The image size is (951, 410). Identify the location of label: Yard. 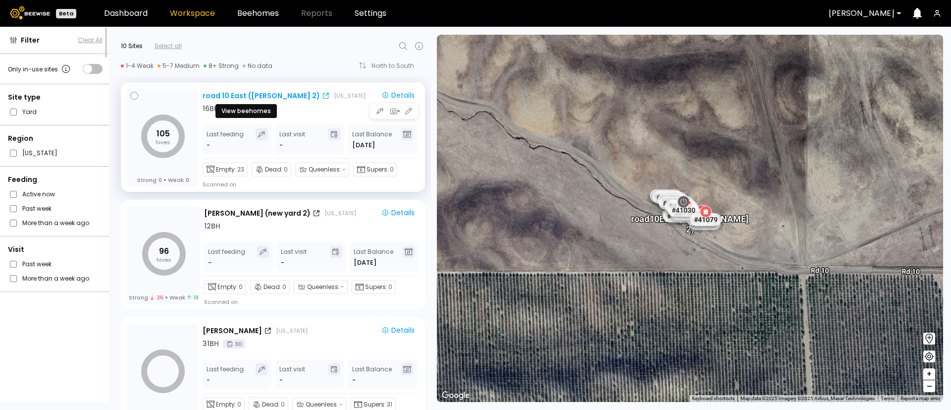
(29, 111).